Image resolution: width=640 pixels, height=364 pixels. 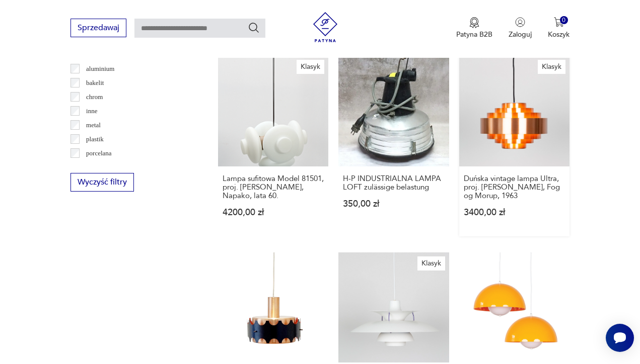 I want to click on p: bakelit, so click(x=95, y=83).